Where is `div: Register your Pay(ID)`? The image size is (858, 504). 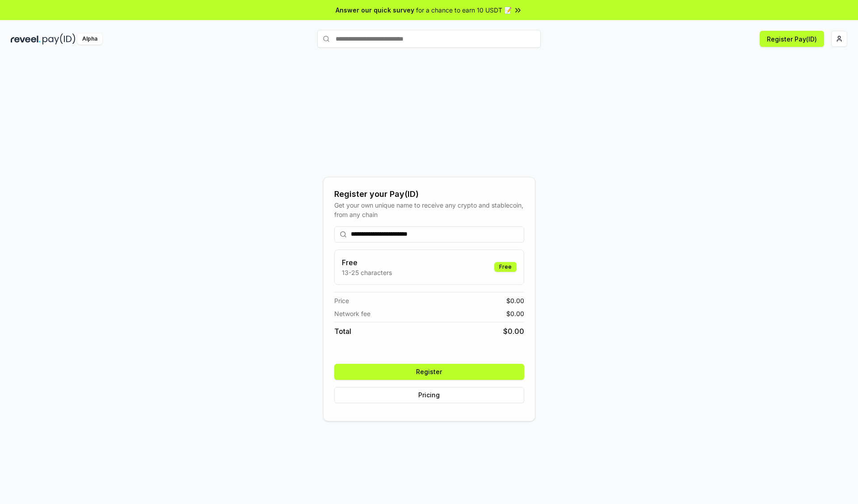 div: Register your Pay(ID) is located at coordinates (429, 194).